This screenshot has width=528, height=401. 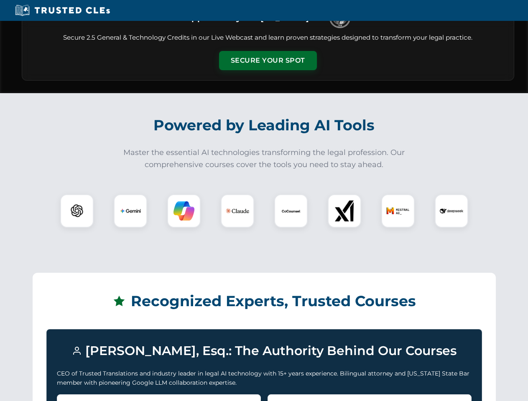 I want to click on p: Master the essential AI technologies transforming the legal profession. Our comprehensive courses..., so click(x=264, y=159).